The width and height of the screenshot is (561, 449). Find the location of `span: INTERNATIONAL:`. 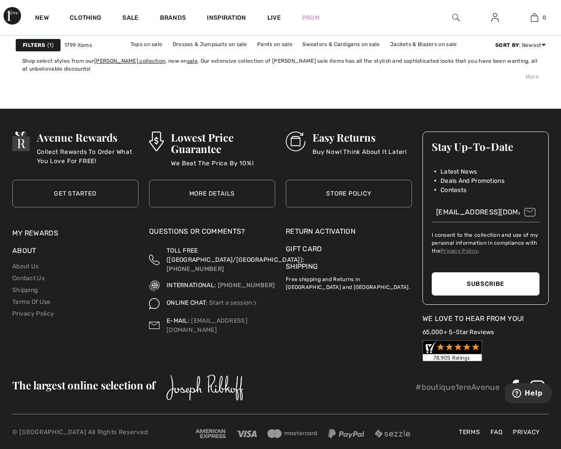

span: INTERNATIONAL: is located at coordinates (191, 285).